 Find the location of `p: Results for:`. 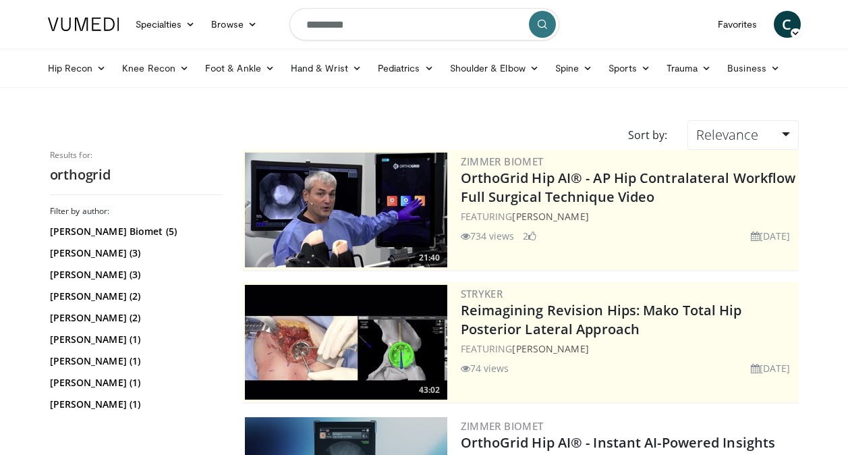

p: Results for: is located at coordinates (136, 155).